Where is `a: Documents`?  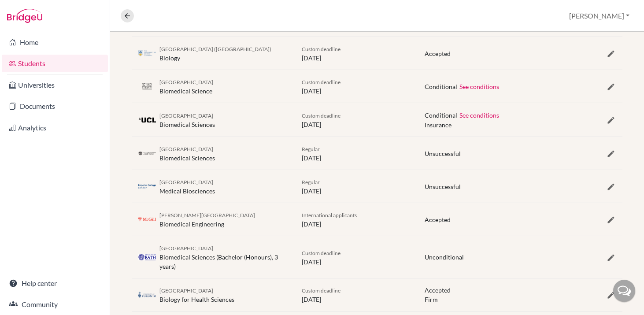 a: Documents is located at coordinates (55, 106).